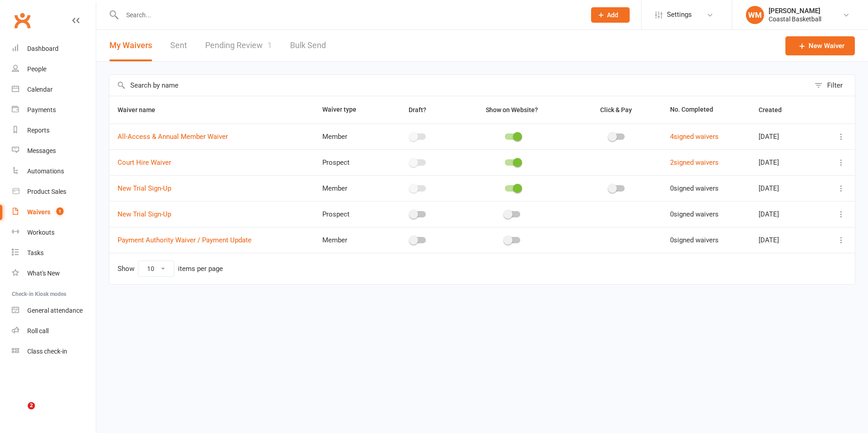  Describe the element at coordinates (775, 110) in the screenshot. I see `span: Created` at that location.